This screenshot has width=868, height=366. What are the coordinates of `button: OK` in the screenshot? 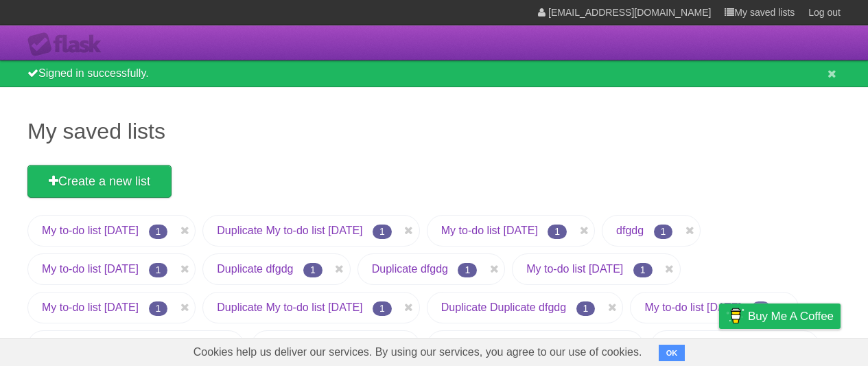 It's located at (672, 353).